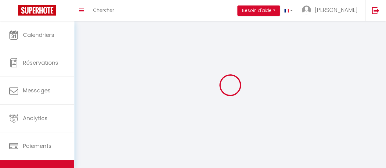  What do you see at coordinates (37, 146) in the screenshot?
I see `span: Paiements` at bounding box center [37, 146].